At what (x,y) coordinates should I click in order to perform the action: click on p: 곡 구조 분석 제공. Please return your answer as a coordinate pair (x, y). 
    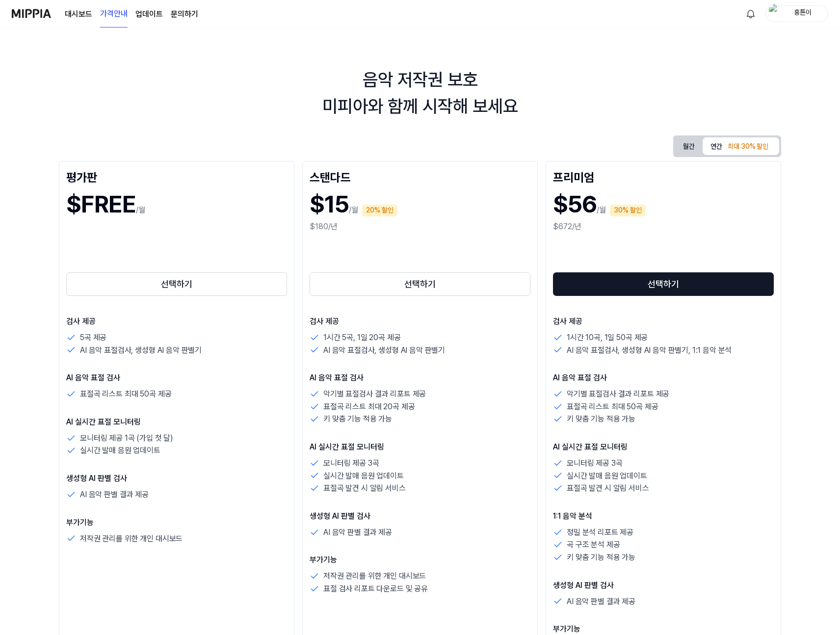
    Looking at the image, I should click on (593, 544).